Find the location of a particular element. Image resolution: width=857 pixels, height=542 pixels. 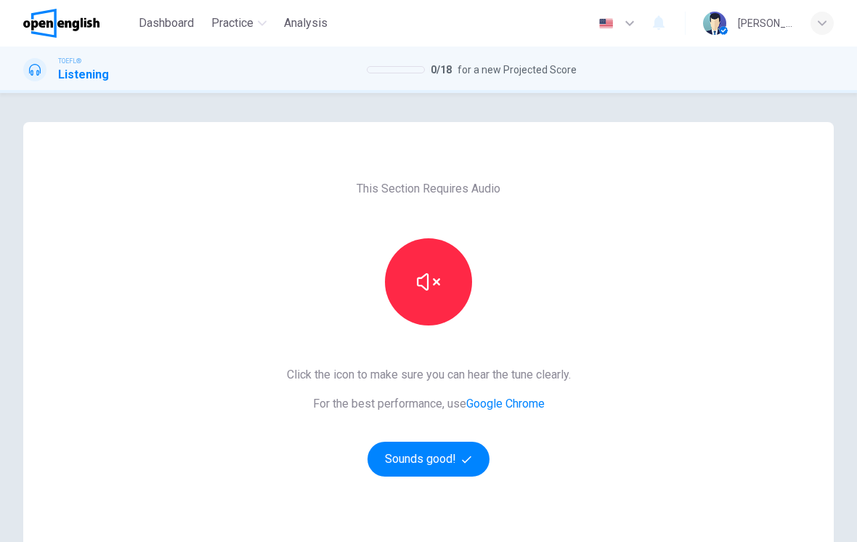

span: Practice is located at coordinates (232, 23).